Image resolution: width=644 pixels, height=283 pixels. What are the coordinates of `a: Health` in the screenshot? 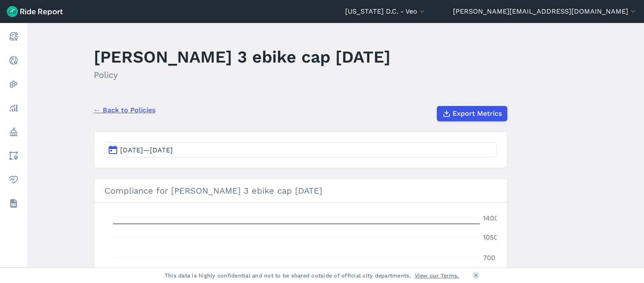 It's located at (13, 179).